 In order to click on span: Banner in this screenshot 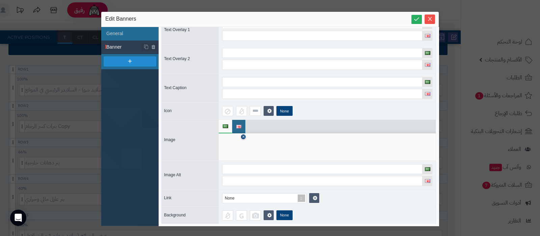, I will do `click(124, 47)`.